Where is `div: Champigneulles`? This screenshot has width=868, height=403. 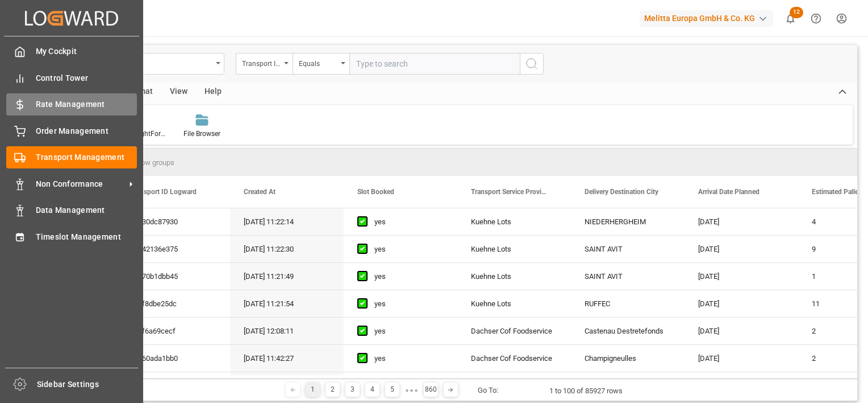
div: Champigneulles is located at coordinates (628, 358).